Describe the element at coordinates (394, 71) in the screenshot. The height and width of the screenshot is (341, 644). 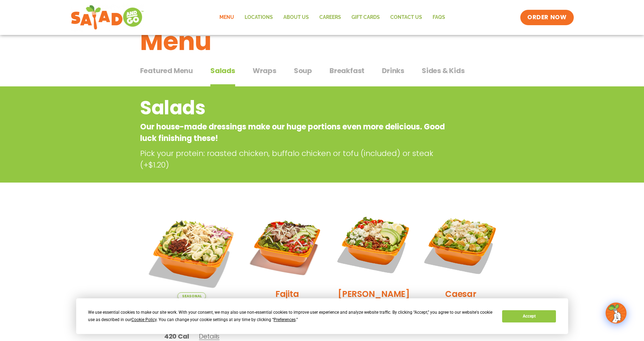
I see `span: Drinks` at that location.